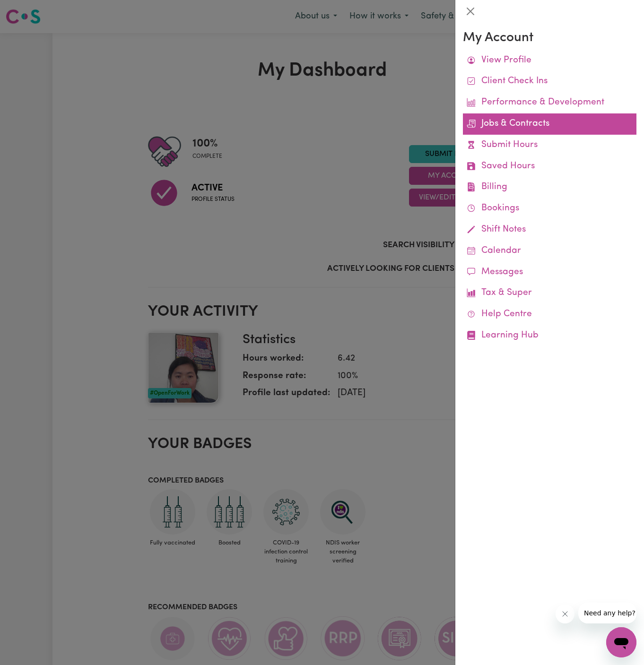 The height and width of the screenshot is (665, 644). I want to click on span: Need any help?, so click(31, 10).